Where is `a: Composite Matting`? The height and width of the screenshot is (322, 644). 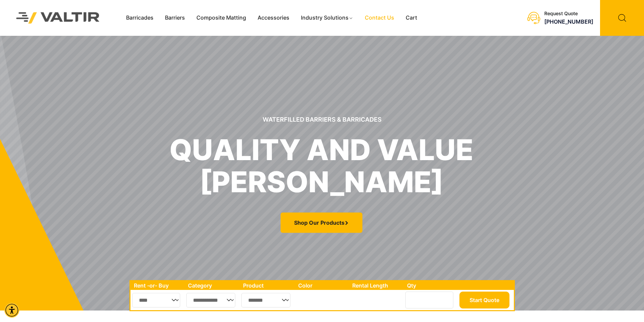
a: Composite Matting is located at coordinates (221, 18).